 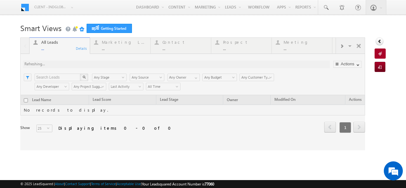 What do you see at coordinates (178, 184) in the screenshot?
I see `span: Your Leadsquared Account Number is` at bounding box center [178, 184].